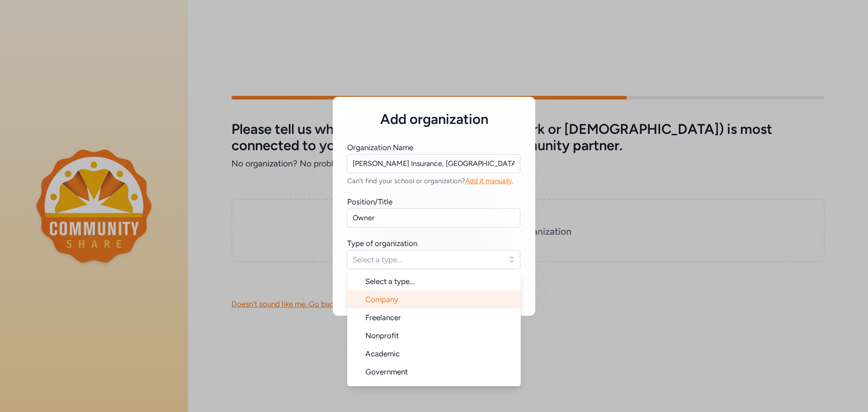  Describe the element at coordinates (382, 354) in the screenshot. I see `span: Academic` at that location.